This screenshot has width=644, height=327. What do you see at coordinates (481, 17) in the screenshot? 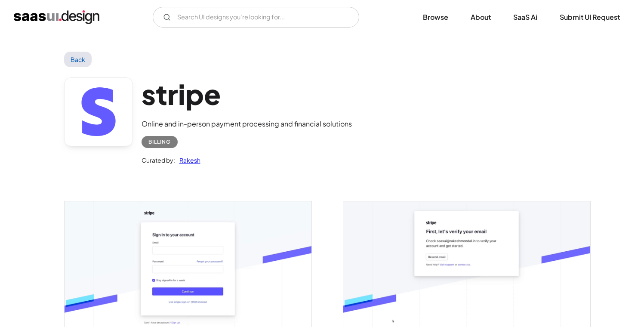
I see `a: About` at bounding box center [481, 17].